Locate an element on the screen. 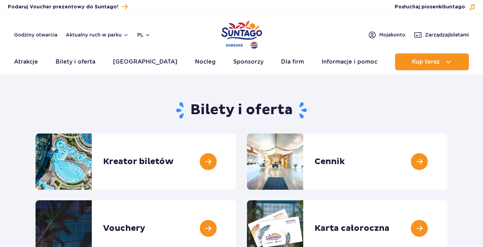 The height and width of the screenshot is (247, 483). a: Mojekonto is located at coordinates (387, 35).